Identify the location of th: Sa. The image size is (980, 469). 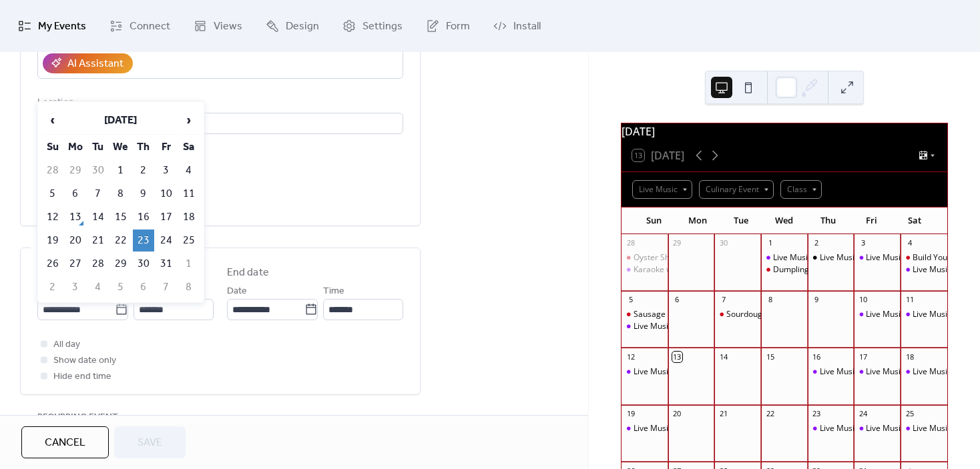
(189, 147).